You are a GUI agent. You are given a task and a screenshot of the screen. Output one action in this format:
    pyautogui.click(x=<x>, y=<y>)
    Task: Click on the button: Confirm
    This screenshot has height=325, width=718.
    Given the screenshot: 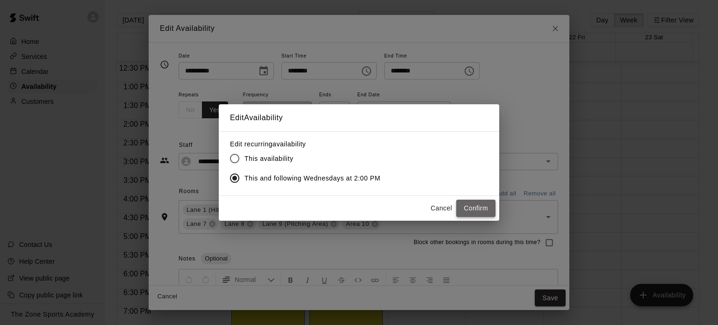 What is the action you would take?
    pyautogui.click(x=476, y=208)
    